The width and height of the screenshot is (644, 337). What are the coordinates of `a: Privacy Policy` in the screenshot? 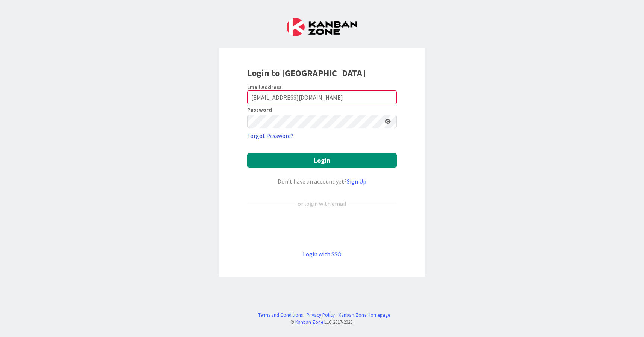 It's located at (320, 315).